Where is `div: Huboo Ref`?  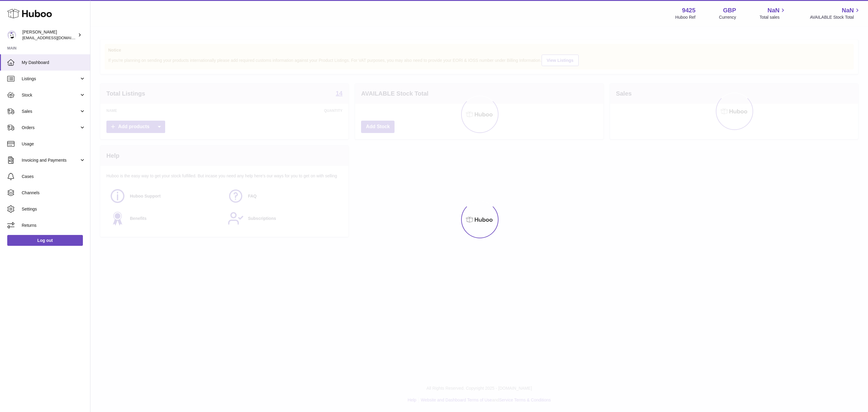 div: Huboo Ref is located at coordinates (685, 17).